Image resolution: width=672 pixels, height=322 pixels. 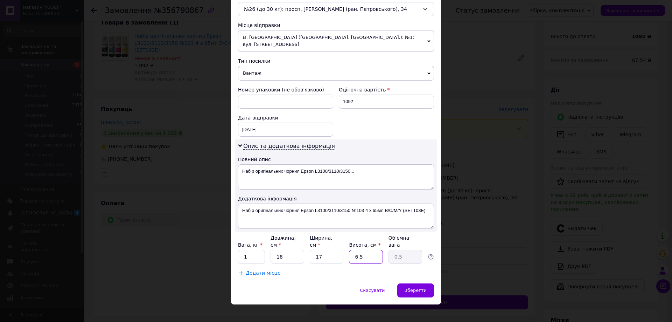 I want to click on label: Висота, см, so click(x=365, y=245).